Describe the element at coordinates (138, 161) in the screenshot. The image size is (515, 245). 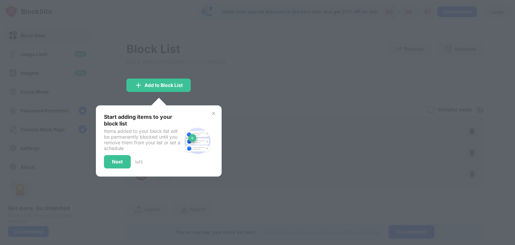
I see `div: 1 of 3` at that location.